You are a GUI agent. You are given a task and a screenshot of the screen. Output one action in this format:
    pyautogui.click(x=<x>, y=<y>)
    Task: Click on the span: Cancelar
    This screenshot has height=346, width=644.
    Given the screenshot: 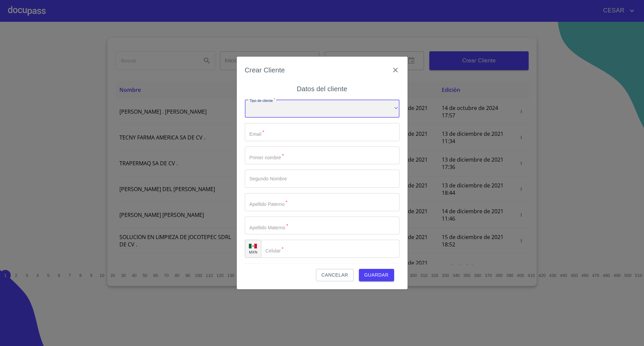 What is the action you would take?
    pyautogui.click(x=334, y=275)
    